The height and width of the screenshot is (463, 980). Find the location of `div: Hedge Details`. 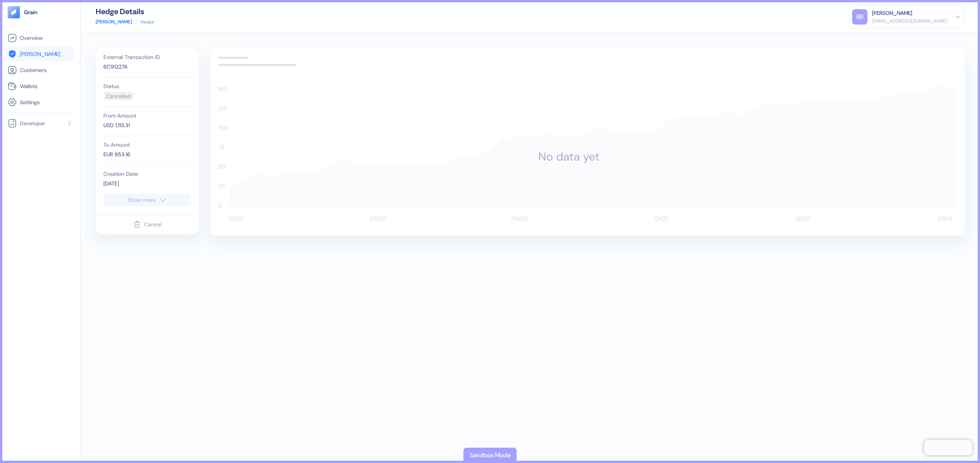

div: Hedge Details is located at coordinates (125, 11).